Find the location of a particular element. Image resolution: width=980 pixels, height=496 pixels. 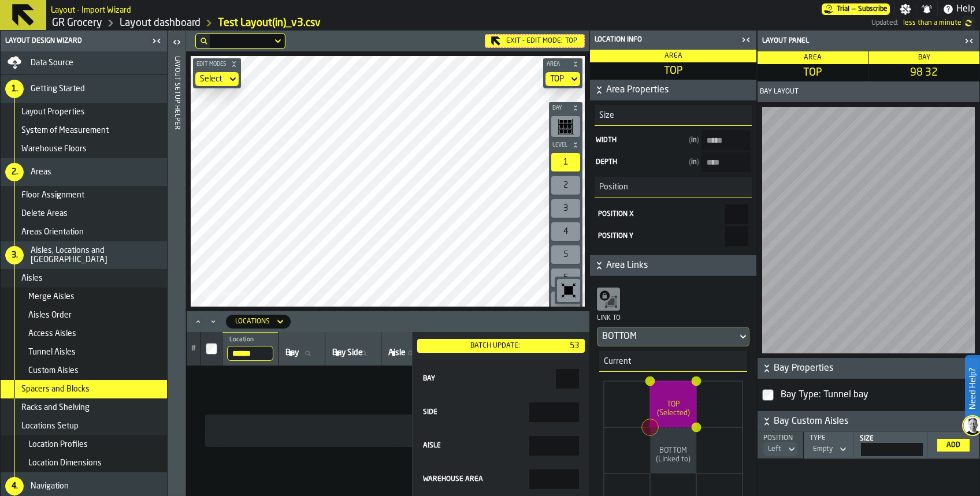

span: Warehouse Floors is located at coordinates (54, 149).